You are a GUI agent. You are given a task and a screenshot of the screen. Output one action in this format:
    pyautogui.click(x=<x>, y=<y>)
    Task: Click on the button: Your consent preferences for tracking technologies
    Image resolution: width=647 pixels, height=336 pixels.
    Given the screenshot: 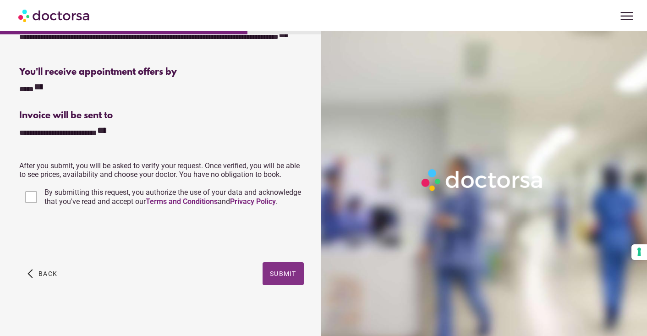 What is the action you would take?
    pyautogui.click(x=639, y=252)
    